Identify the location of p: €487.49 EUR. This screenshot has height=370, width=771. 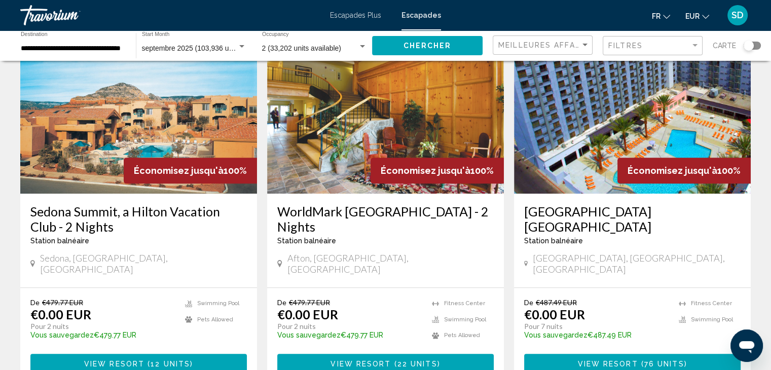
(596, 335).